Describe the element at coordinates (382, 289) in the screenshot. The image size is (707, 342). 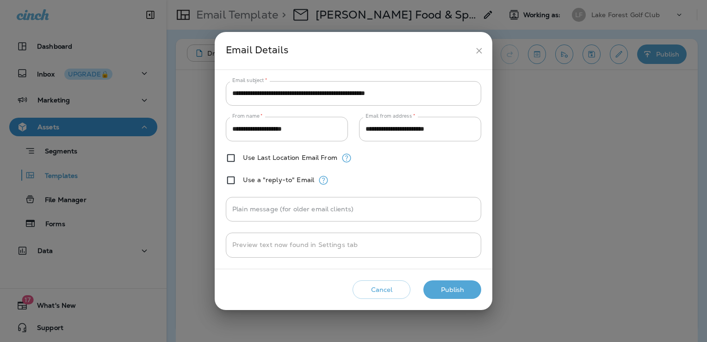
I see `button: Cancel` at that location.